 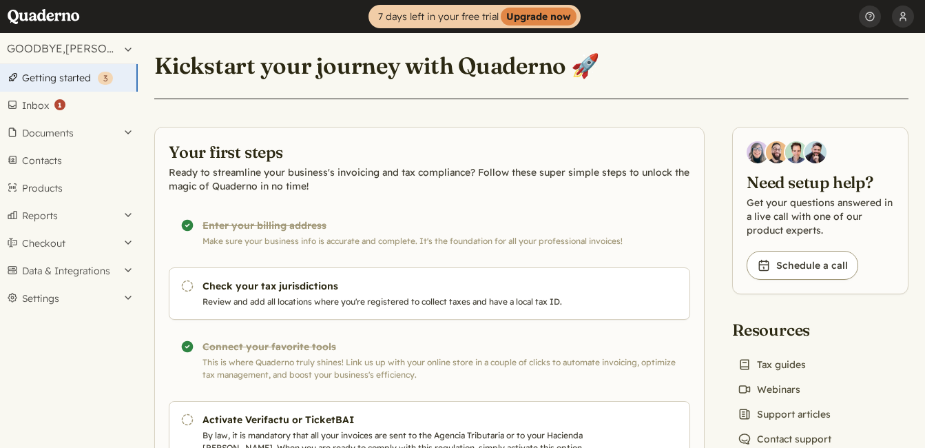 What do you see at coordinates (394, 302) in the screenshot?
I see `p: Review and add all locations where you're registered to collect taxes and have a local tax ID.` at bounding box center [394, 302].